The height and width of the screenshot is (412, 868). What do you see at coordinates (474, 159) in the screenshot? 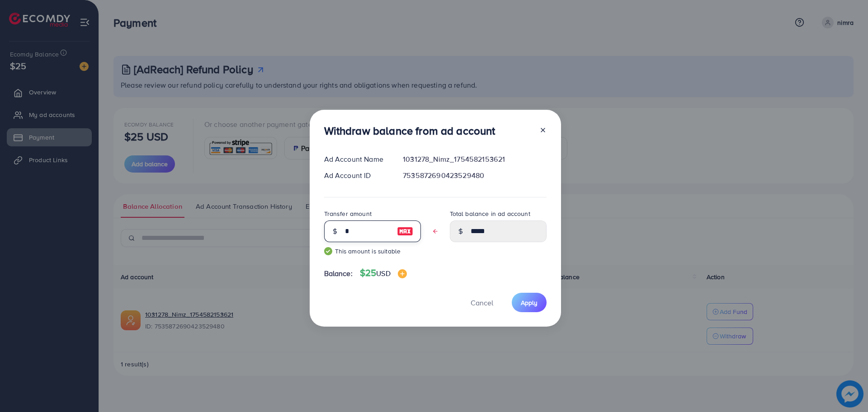
I see `div: 1031278_Nimz_1754582153621` at bounding box center [474, 159].